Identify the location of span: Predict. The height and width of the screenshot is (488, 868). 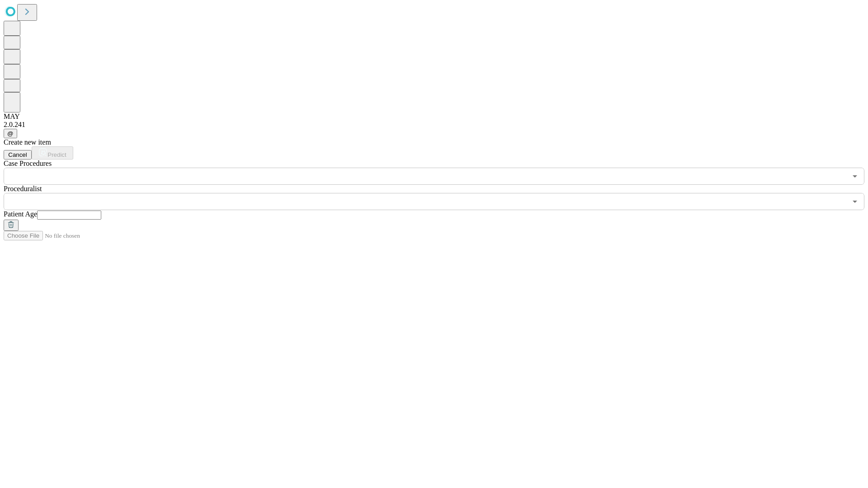
(57, 155).